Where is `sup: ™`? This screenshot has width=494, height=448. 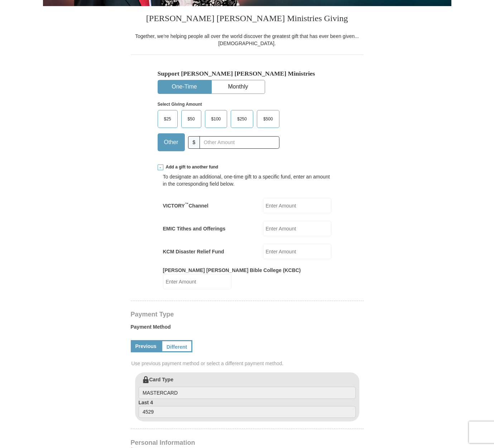
sup: ™ is located at coordinates (187, 204).